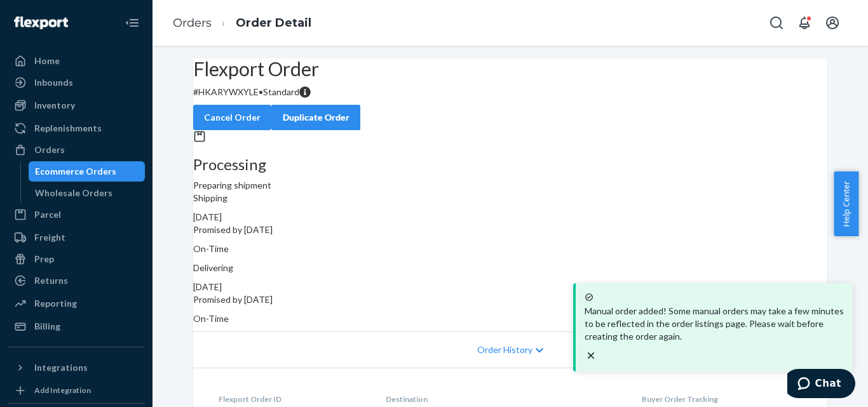 Image resolution: width=868 pixels, height=407 pixels. Describe the element at coordinates (51, 280) in the screenshot. I see `div: Returns` at that location.